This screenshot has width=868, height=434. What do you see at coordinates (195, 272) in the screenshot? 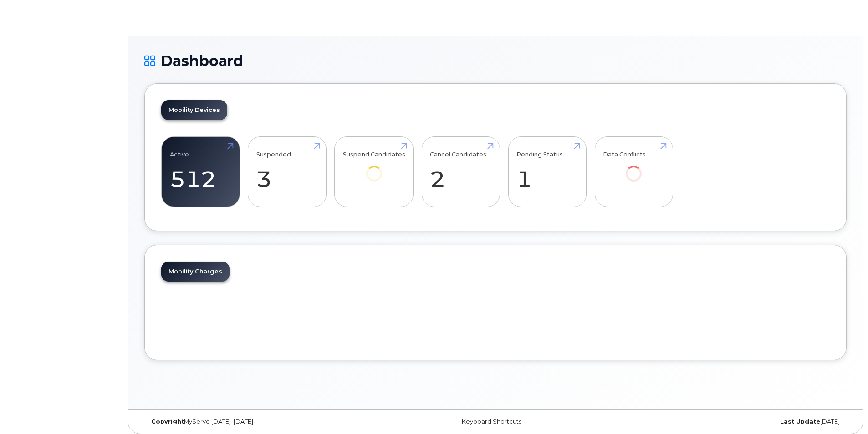
I see `a: Mobility Charges` at bounding box center [195, 272].